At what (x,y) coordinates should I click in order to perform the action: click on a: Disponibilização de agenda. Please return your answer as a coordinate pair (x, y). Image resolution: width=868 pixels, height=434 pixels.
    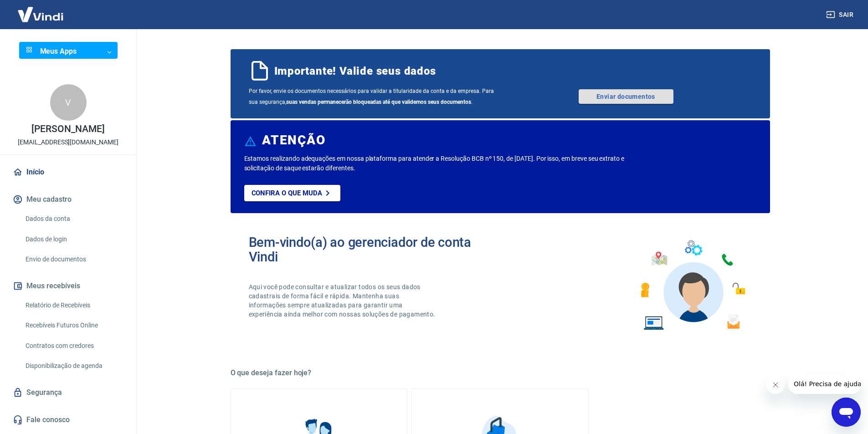
    Looking at the image, I should click on (74, 366).